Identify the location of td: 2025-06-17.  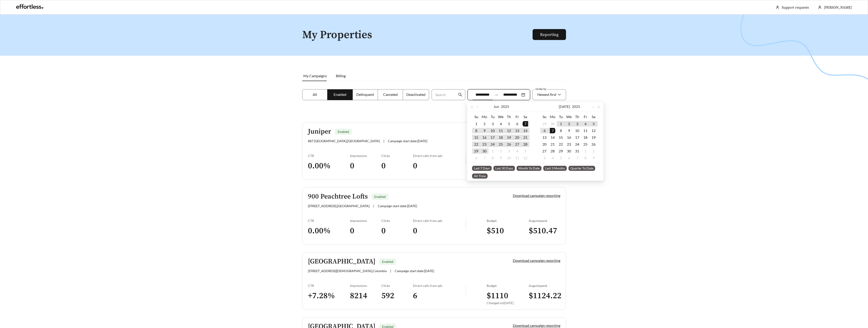
(493, 138).